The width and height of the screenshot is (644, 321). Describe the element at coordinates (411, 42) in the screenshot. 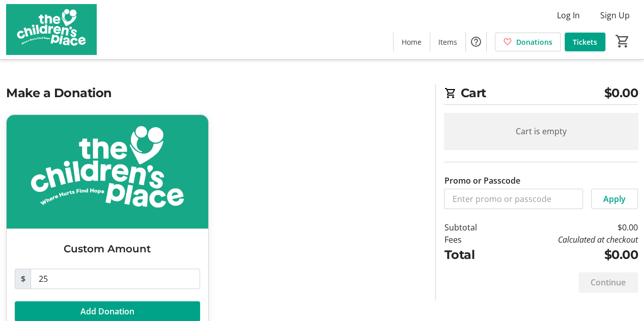

I see `span: Home` at that location.